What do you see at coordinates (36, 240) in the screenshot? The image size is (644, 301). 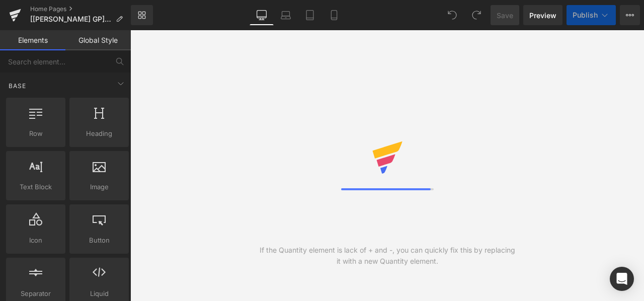 I see `span: Icon` at bounding box center [36, 240].